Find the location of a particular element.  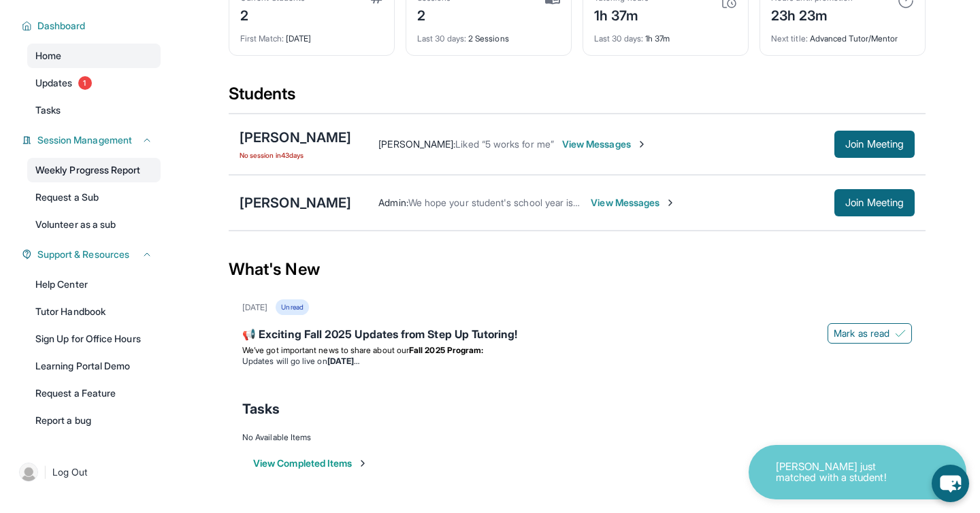

a: Sign Up for Office Hours is located at coordinates (94, 338).